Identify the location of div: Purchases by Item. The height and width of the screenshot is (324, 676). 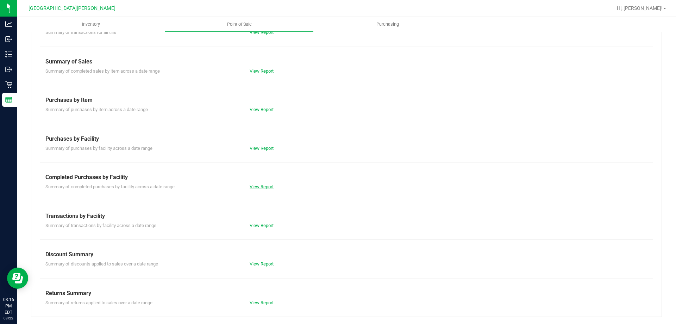
(347, 100).